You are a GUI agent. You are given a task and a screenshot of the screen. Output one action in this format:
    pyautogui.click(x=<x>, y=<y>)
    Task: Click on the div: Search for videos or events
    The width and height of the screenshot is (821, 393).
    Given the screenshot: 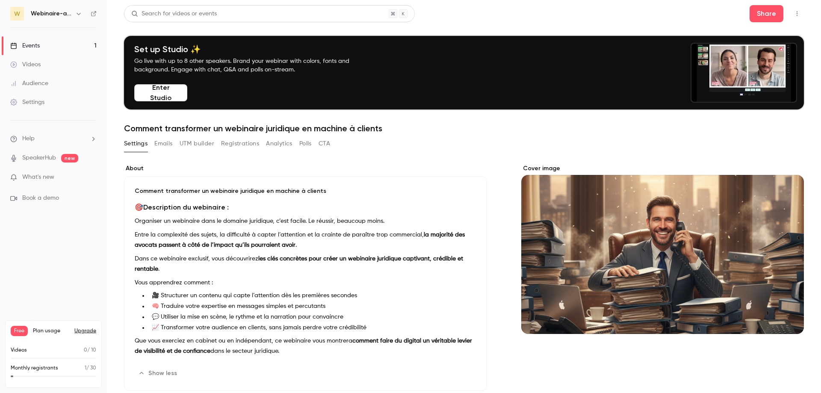 What is the action you would take?
    pyautogui.click(x=174, y=14)
    